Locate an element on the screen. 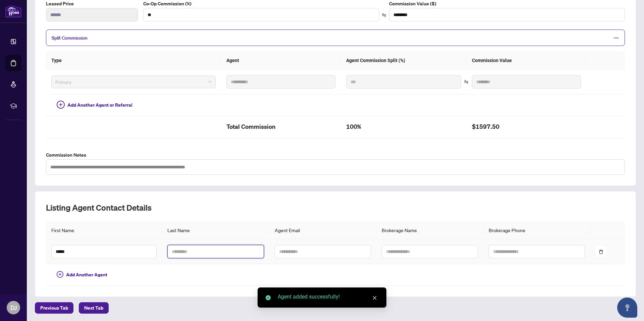 The height and width of the screenshot is (321, 644). span: delete is located at coordinates (601, 252).